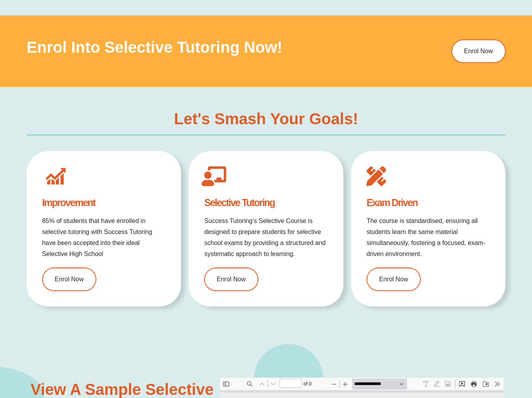 The width and height of the screenshot is (532, 398). I want to click on p: 85% of students that have enrolled in selective tutoring with Success Tutoring have been accepted..., so click(104, 238).